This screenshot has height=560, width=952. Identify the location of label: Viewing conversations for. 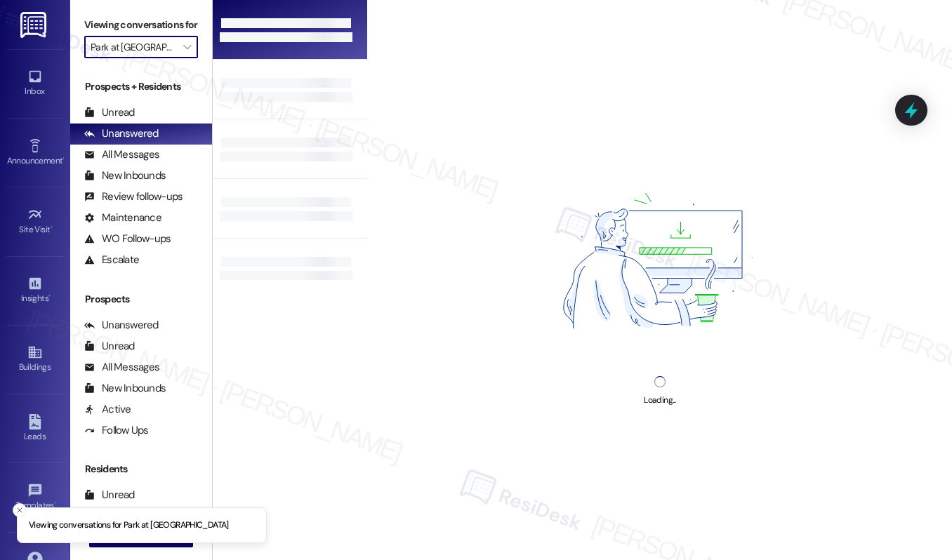
(141, 24).